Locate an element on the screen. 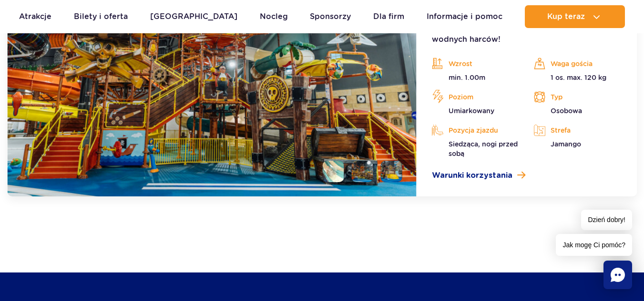 This screenshot has height=301, width=644. p: Poziom is located at coordinates (476, 97).